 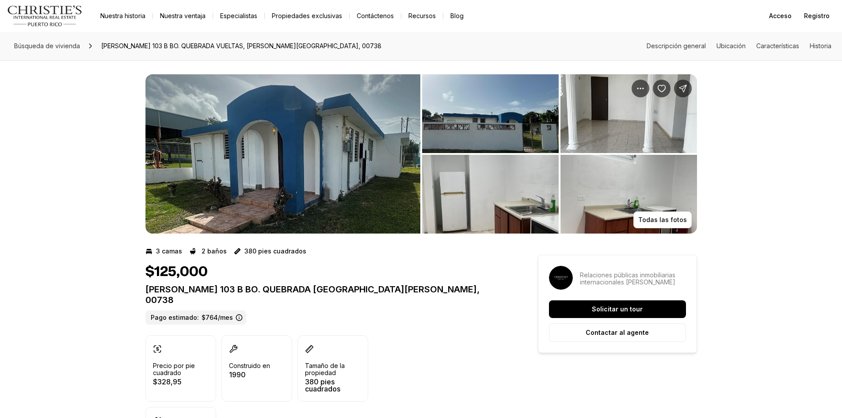 What do you see at coordinates (214, 251) in the screenshot?
I see `font: 2 baños` at bounding box center [214, 251].